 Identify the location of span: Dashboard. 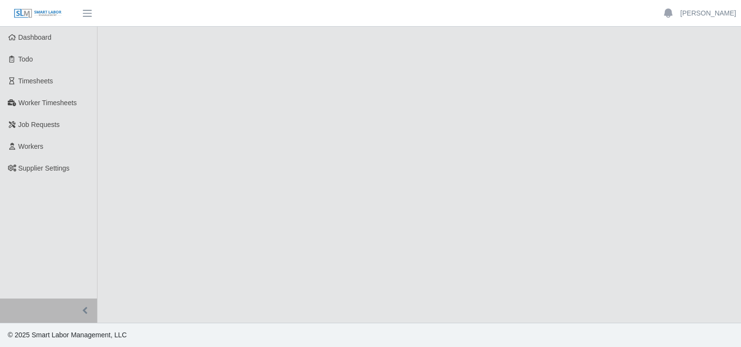
(35, 37).